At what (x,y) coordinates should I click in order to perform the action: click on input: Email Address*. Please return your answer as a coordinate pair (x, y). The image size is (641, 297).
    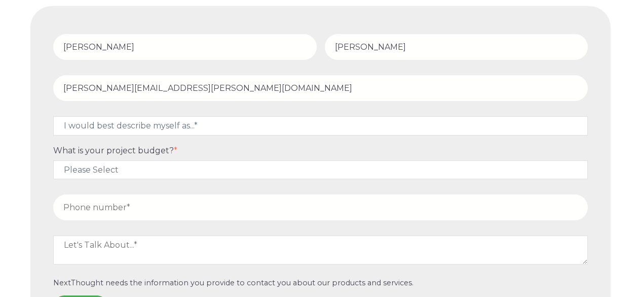
    Looking at the image, I should click on (320, 88).